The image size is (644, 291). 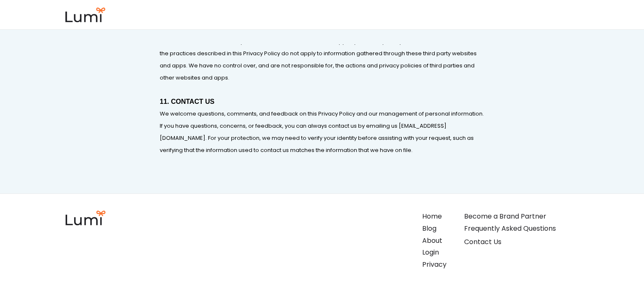 What do you see at coordinates (85, 218) in the screenshot?
I see `img: LumiLogo%20%281%29.svg` at bounding box center [85, 218].